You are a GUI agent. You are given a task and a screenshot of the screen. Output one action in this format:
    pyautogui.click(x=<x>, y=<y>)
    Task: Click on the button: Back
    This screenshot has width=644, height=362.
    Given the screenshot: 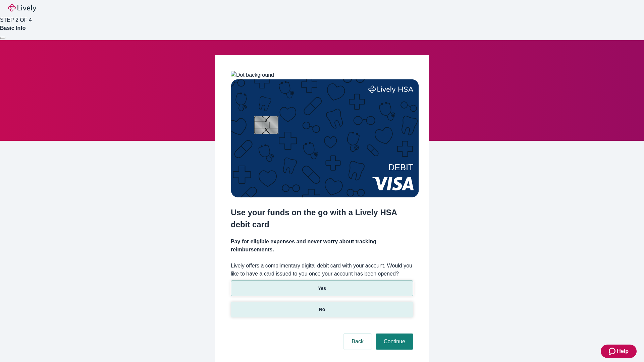 What is the action you would take?
    pyautogui.click(x=358, y=341)
    